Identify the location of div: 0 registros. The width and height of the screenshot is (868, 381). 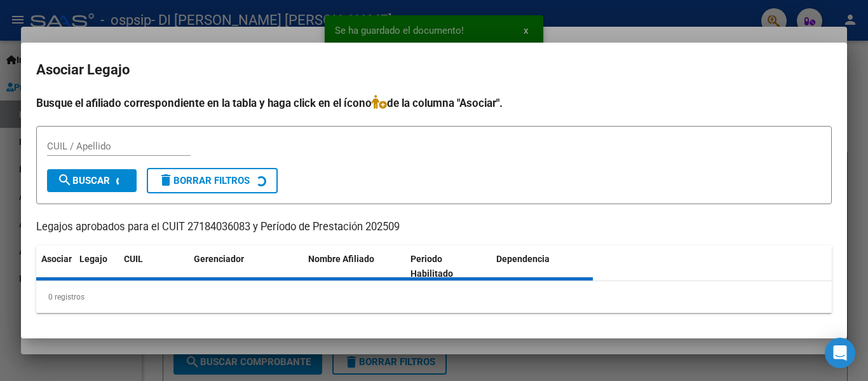
(434, 297).